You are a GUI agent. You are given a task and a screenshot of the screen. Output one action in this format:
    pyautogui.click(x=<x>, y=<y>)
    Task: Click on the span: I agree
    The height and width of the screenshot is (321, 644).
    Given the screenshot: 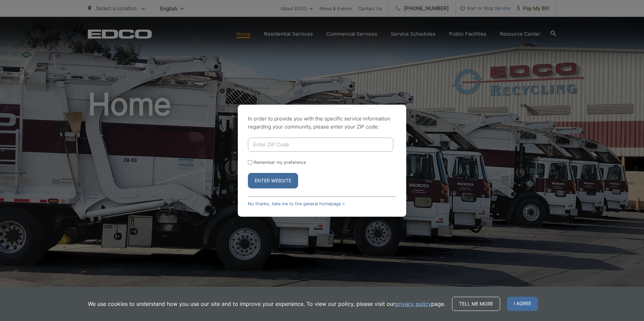 What is the action you would take?
    pyautogui.click(x=522, y=304)
    